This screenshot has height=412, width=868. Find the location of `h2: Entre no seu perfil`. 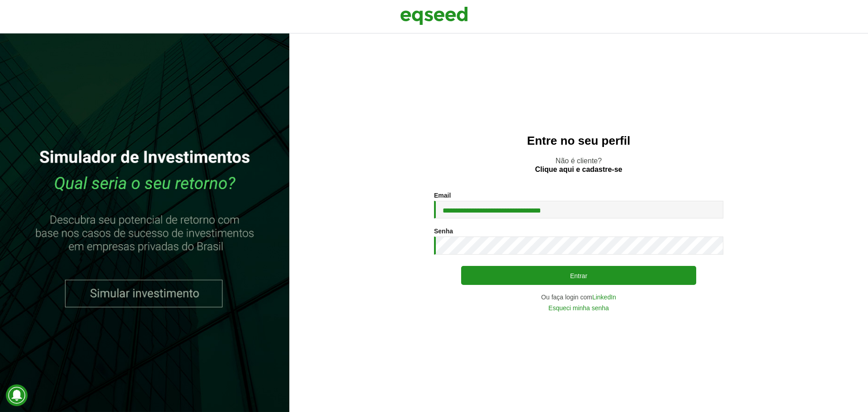

h2: Entre no seu perfil is located at coordinates (579, 141).